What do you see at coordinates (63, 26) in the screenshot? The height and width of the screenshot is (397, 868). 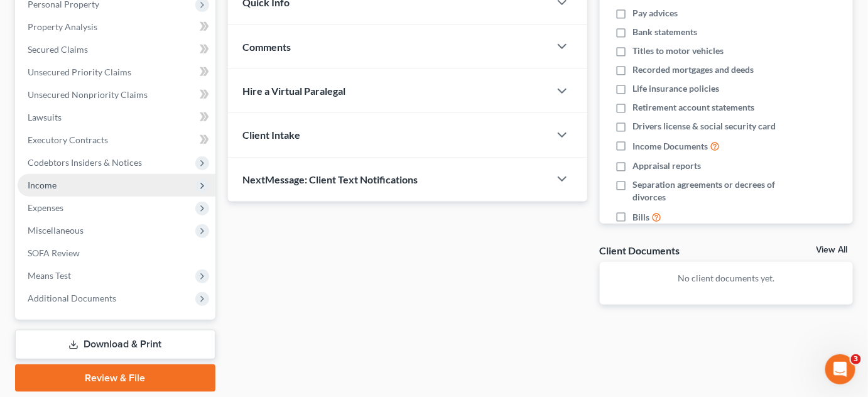 I see `span: Property Analysis` at bounding box center [63, 26].